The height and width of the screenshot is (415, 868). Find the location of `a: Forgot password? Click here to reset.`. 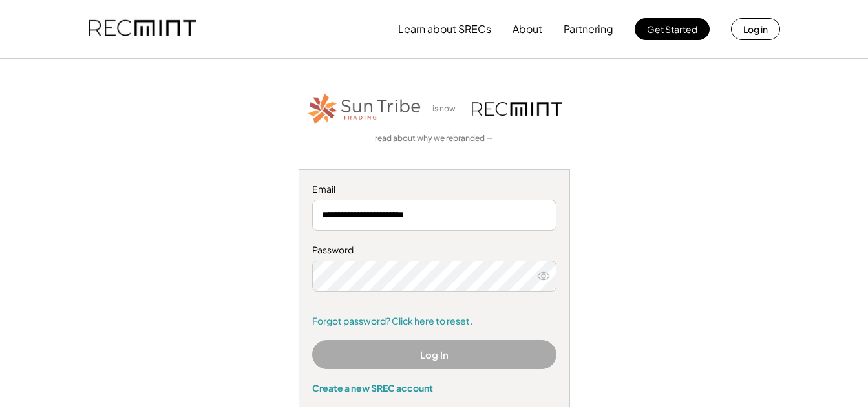

a: Forgot password? Click here to reset. is located at coordinates (434, 322).